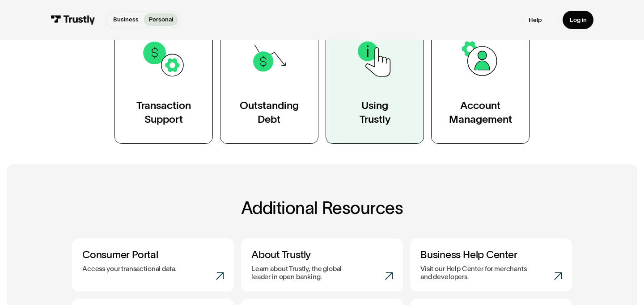 The height and width of the screenshot is (305, 644). What do you see at coordinates (480, 112) in the screenshot?
I see `div: Account Management` at bounding box center [480, 112].